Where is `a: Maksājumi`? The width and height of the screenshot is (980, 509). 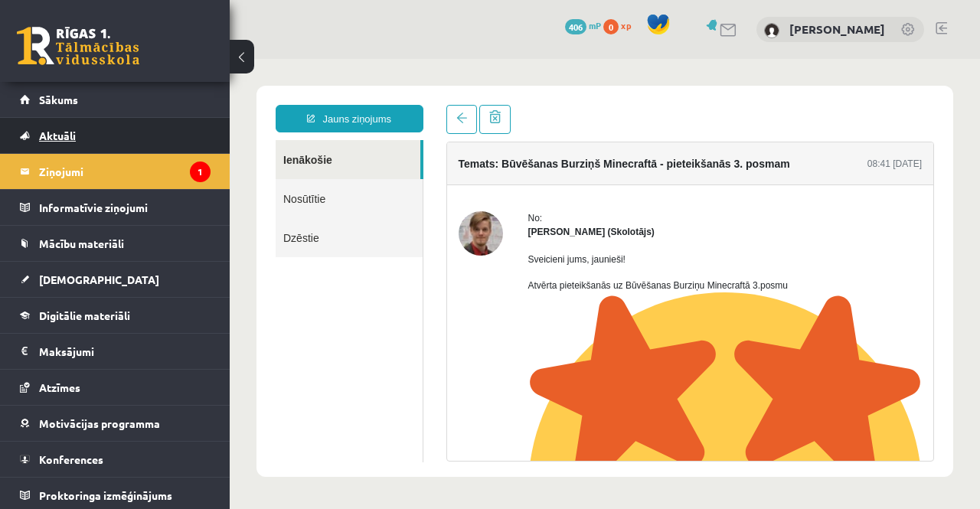
a: Maksājumi is located at coordinates (115, 351).